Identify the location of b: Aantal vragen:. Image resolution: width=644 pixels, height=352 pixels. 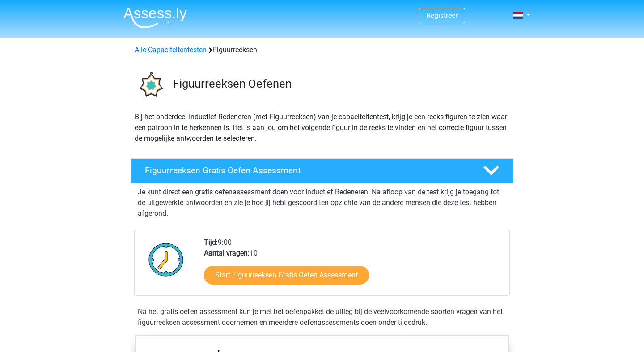
(227, 253).